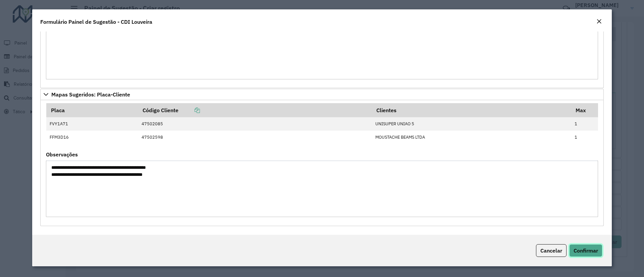  I want to click on span: Mapas Sugeridos: Placa-Cliente, so click(90, 95).